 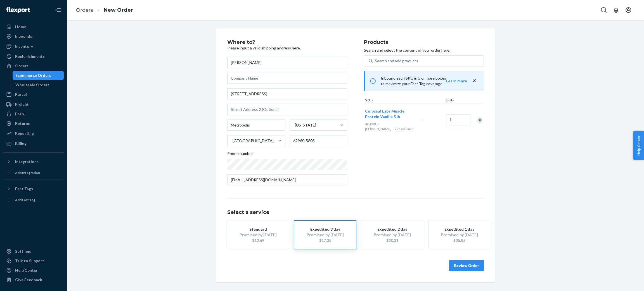 What do you see at coordinates (33, 75) in the screenshot?
I see `div: Ecommerce Orders` at bounding box center [33, 75].